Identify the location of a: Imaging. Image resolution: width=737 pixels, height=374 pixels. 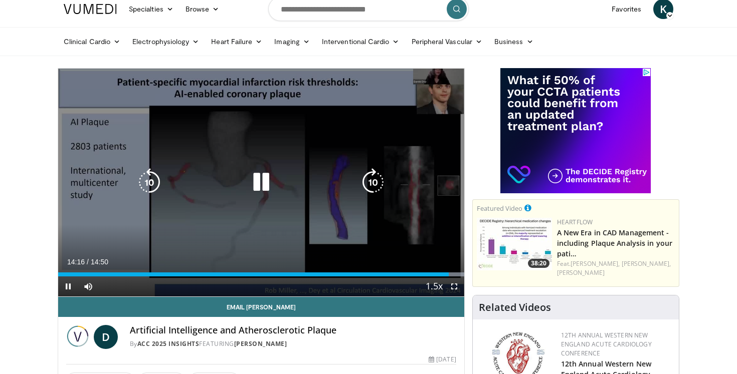
(292, 42).